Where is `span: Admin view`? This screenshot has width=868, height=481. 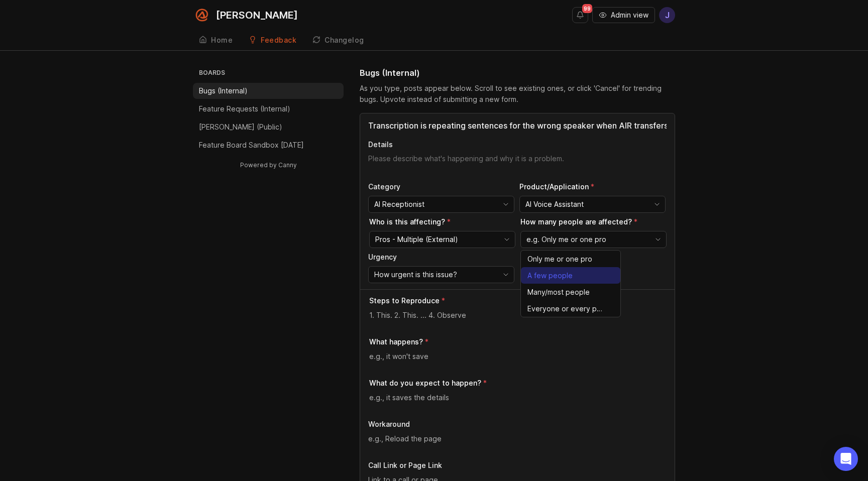
span: Admin view is located at coordinates (630, 15).